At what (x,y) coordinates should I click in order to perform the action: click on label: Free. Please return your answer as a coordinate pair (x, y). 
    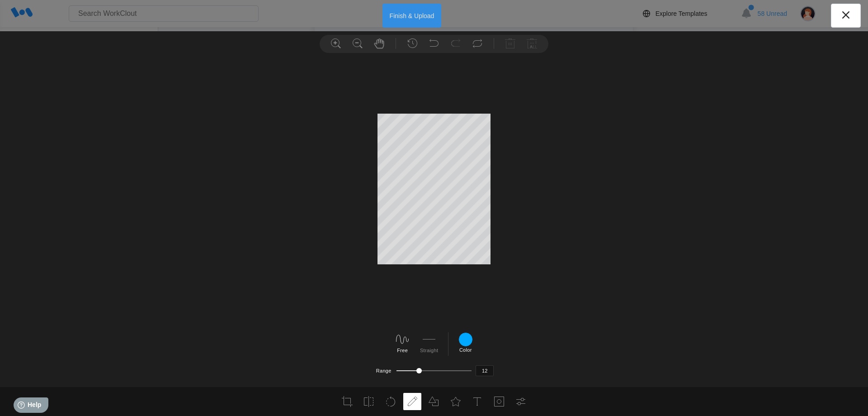
    Looking at the image, I should click on (403, 350).